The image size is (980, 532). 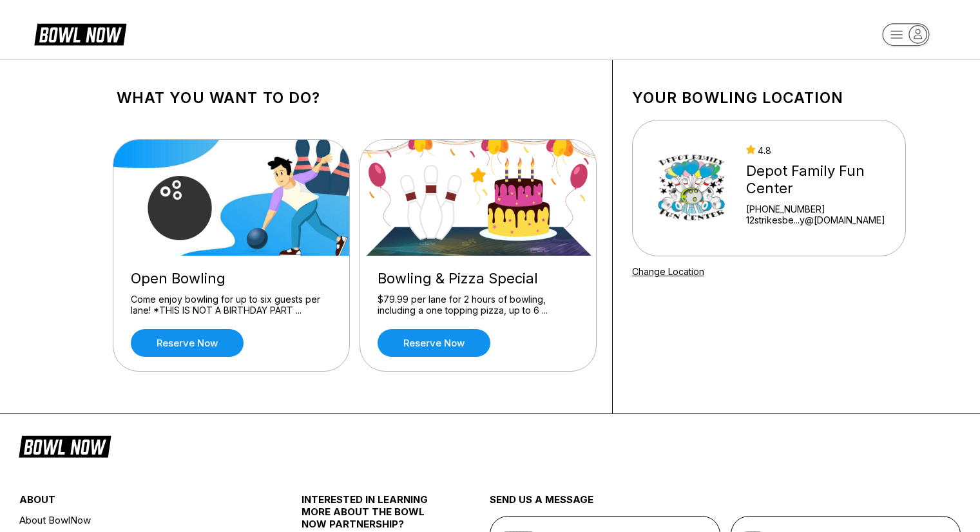 I want to click on div: Open Bowling, so click(x=231, y=279).